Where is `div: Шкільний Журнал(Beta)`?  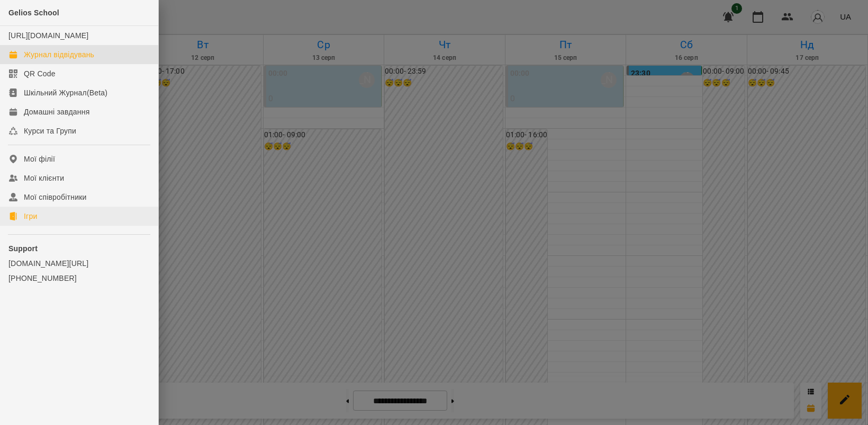 div: Шкільний Журнал(Beta) is located at coordinates (66, 92).